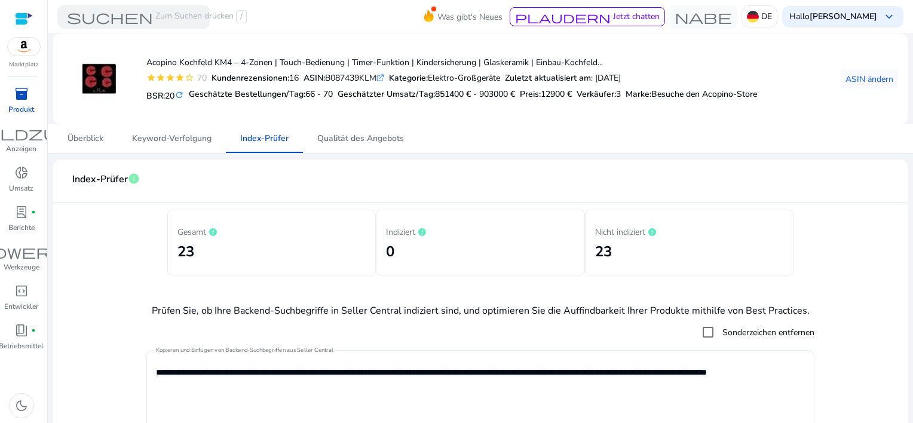 This screenshot has width=913, height=423. Describe the element at coordinates (599, 94) in the screenshot. I see `h5: Verkäufer:` at that location.